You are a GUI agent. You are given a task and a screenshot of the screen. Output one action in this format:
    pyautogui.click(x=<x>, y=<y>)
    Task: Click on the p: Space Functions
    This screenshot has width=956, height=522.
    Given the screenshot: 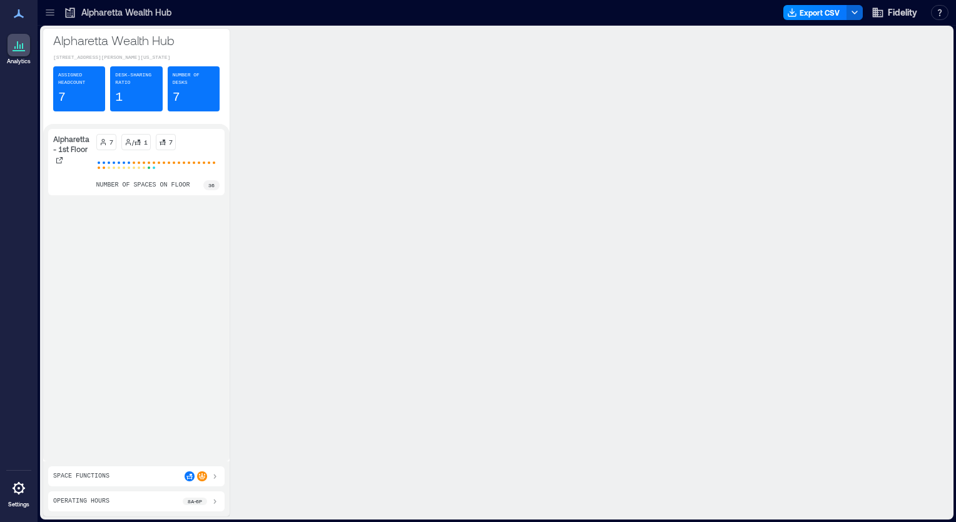 What is the action you would take?
    pyautogui.click(x=81, y=476)
    